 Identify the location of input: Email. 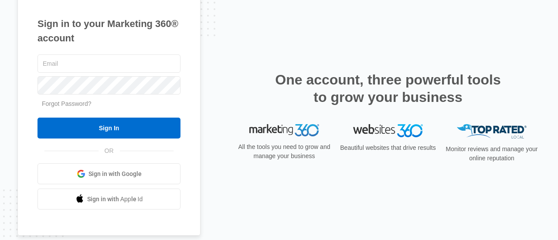
(109, 64).